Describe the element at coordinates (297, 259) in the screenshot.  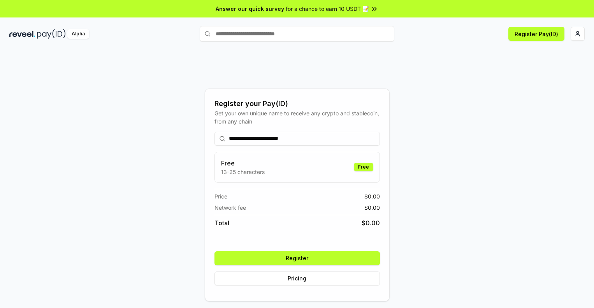
I see `button: Register` at that location.